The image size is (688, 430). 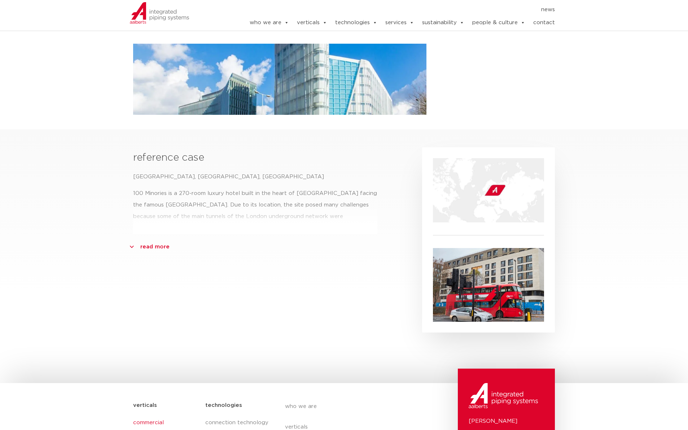 I want to click on a: contact, so click(x=544, y=23).